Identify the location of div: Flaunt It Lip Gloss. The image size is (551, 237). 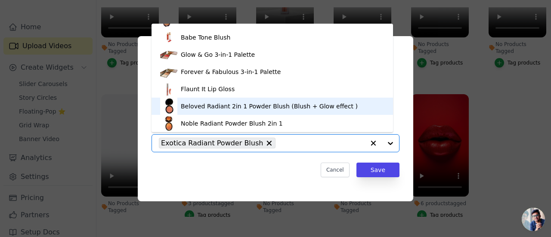
(207, 89).